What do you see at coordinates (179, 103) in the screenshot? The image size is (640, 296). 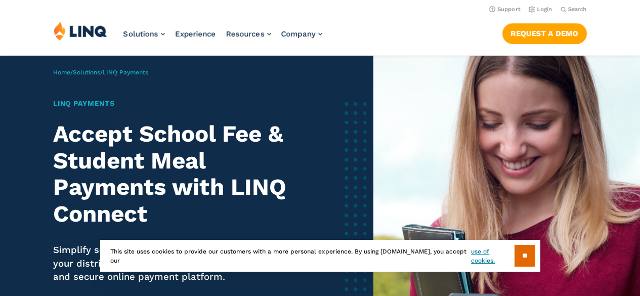 I see `h1: LINQ Payments` at bounding box center [179, 103].